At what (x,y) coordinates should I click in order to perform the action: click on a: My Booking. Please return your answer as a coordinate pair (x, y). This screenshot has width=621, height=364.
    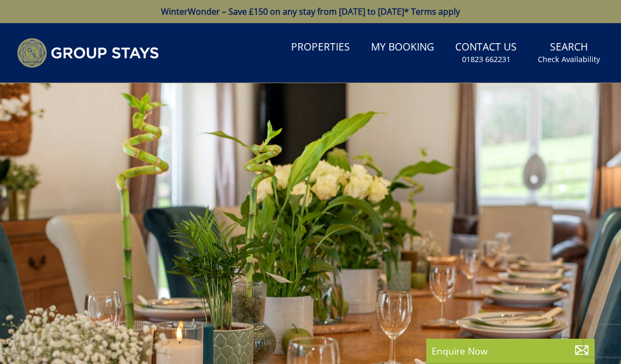
    Looking at the image, I should click on (402, 47).